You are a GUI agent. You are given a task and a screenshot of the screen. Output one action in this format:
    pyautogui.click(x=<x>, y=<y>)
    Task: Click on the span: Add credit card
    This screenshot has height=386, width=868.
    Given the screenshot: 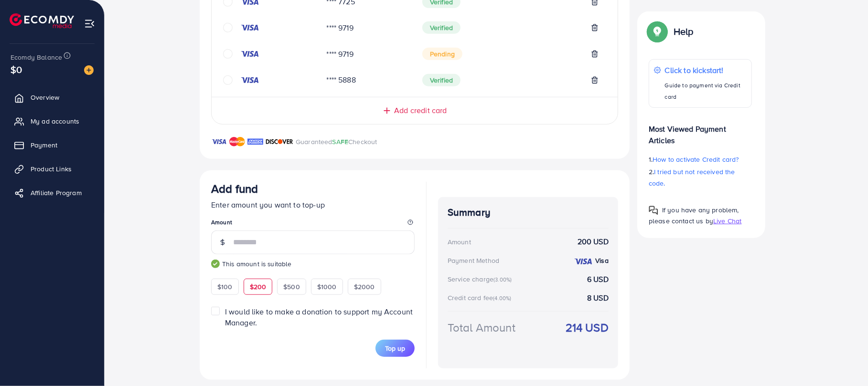 What is the action you would take?
    pyautogui.click(x=421, y=110)
    